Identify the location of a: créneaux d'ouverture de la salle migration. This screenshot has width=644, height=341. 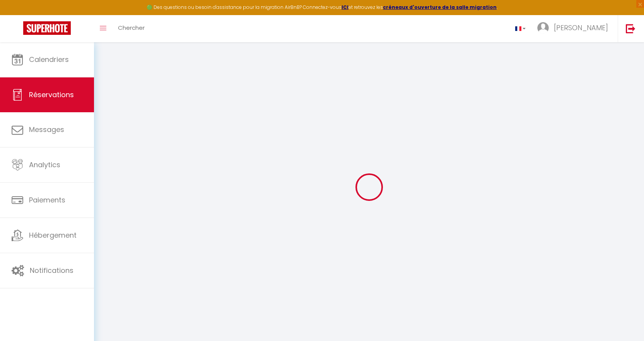
(440, 7).